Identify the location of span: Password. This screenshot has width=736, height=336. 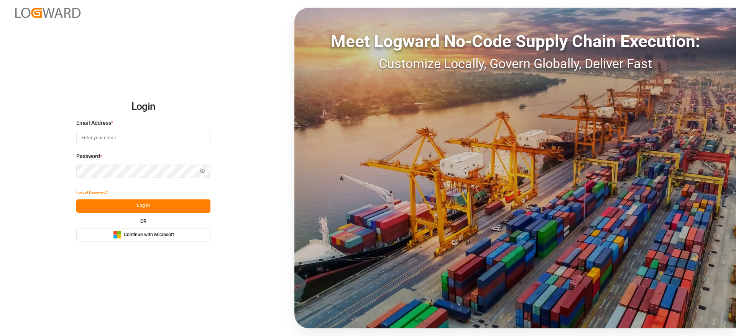
(88, 156).